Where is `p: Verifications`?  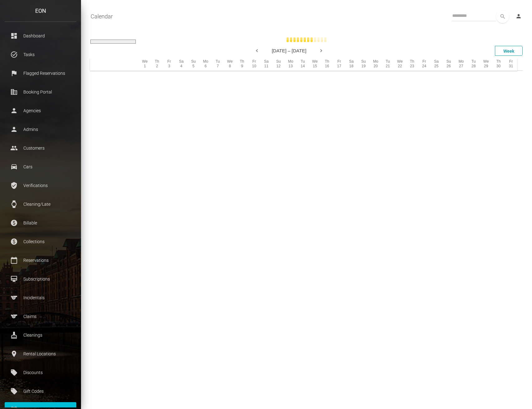
p: Verifications is located at coordinates (41, 186).